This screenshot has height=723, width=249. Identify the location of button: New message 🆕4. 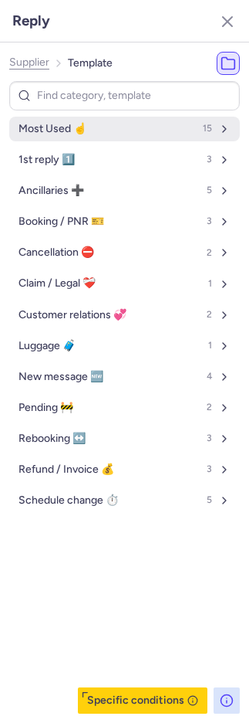
(124, 377).